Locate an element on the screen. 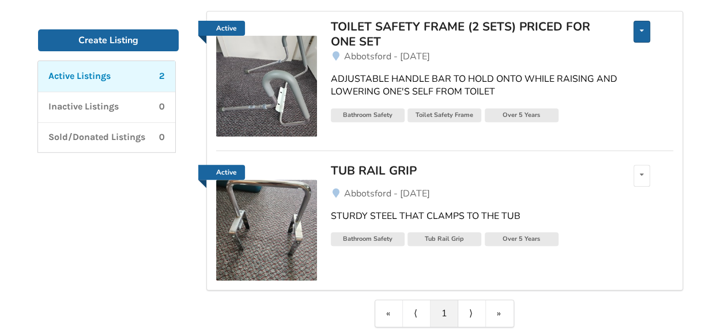  a: Create Listing is located at coordinates (108, 40).